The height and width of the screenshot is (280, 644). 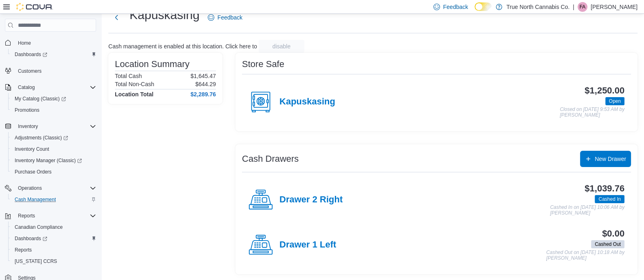 I want to click on a: Customers, so click(x=29, y=71).